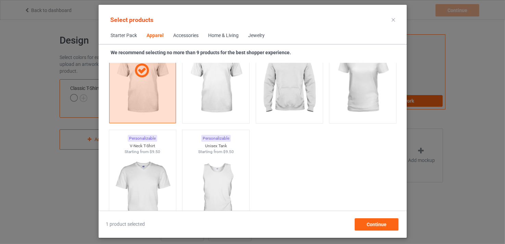 This screenshot has width=505, height=244. What do you see at coordinates (201, 52) in the screenshot?
I see `strong: We recommend selecting no more than 9 products for the best shopper experience.` at bounding box center [201, 52].